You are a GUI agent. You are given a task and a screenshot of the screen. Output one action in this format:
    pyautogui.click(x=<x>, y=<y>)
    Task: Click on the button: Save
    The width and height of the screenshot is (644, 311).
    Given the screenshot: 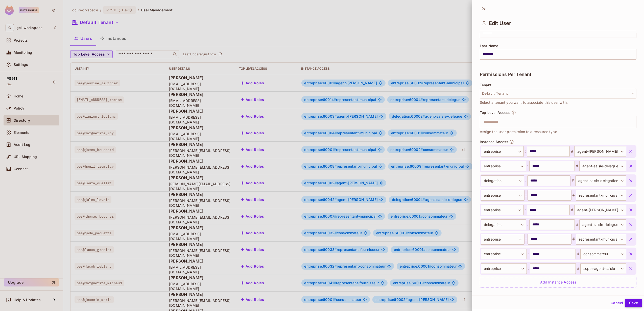 What is the action you would take?
    pyautogui.click(x=633, y=303)
    